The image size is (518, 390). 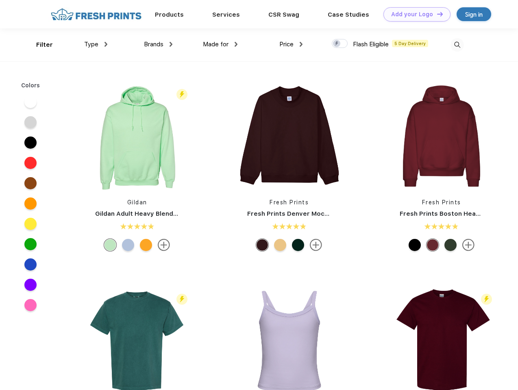 I want to click on div: Light Blue, so click(x=128, y=245).